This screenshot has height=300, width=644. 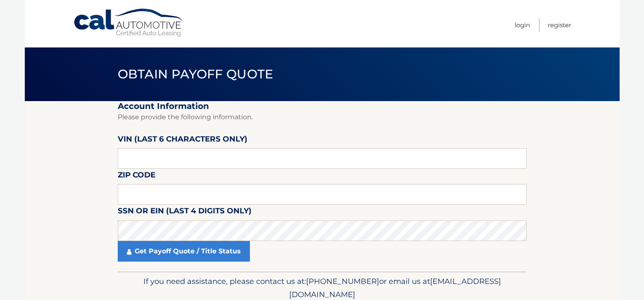 What do you see at coordinates (182, 140) in the screenshot?
I see `label: VIN (last 6 characters only)` at bounding box center [182, 140].